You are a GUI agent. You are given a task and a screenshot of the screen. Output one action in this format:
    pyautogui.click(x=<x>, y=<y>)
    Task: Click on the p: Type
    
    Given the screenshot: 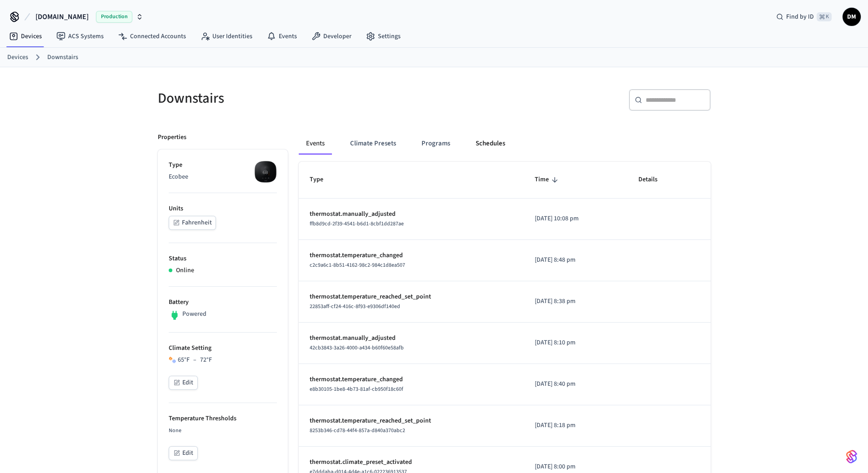 What is the action you would take?
    pyautogui.click(x=223, y=165)
    